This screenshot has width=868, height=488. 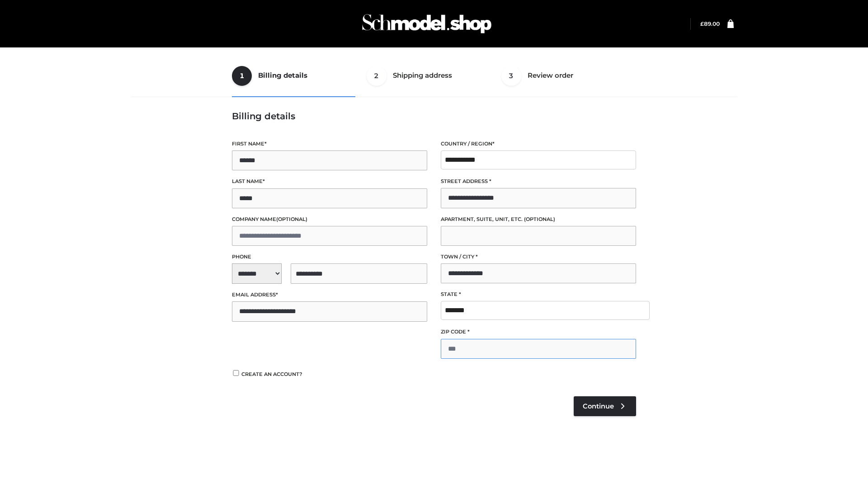 I want to click on label: Company name, so click(x=330, y=219).